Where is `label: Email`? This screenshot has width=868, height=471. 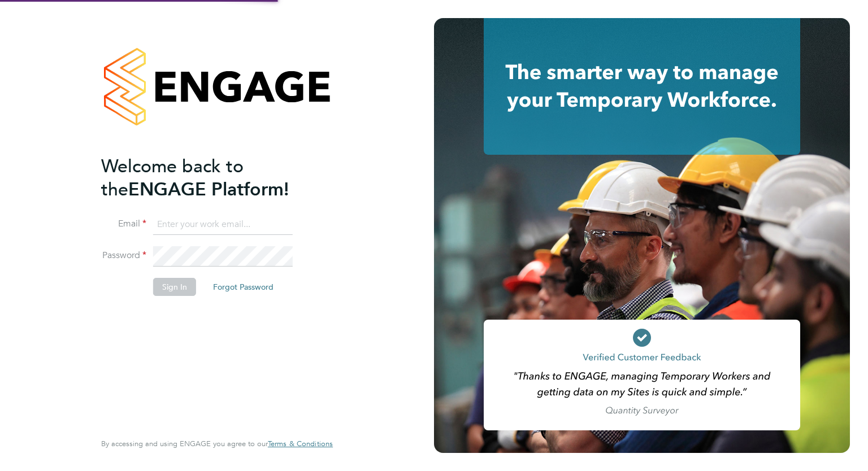
label: Email is located at coordinates (123, 224).